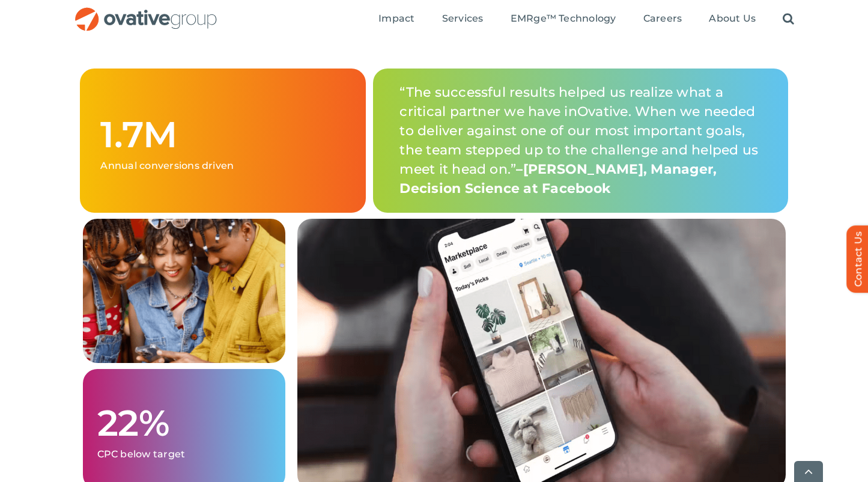 Image resolution: width=868 pixels, height=482 pixels. I want to click on span: Careers, so click(663, 19).